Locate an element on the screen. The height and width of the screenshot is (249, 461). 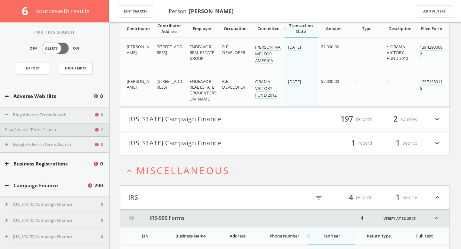
div: 4 is located at coordinates (362, 218).